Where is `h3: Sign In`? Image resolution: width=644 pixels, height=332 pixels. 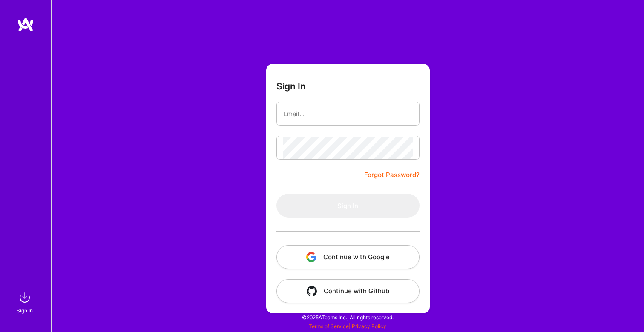 h3: Sign In is located at coordinates (291, 86).